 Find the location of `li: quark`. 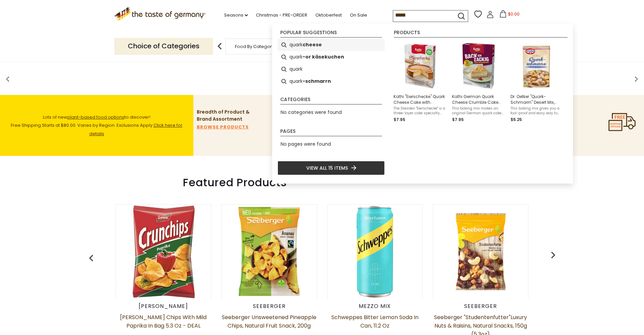

li: quark is located at coordinates (331, 69).